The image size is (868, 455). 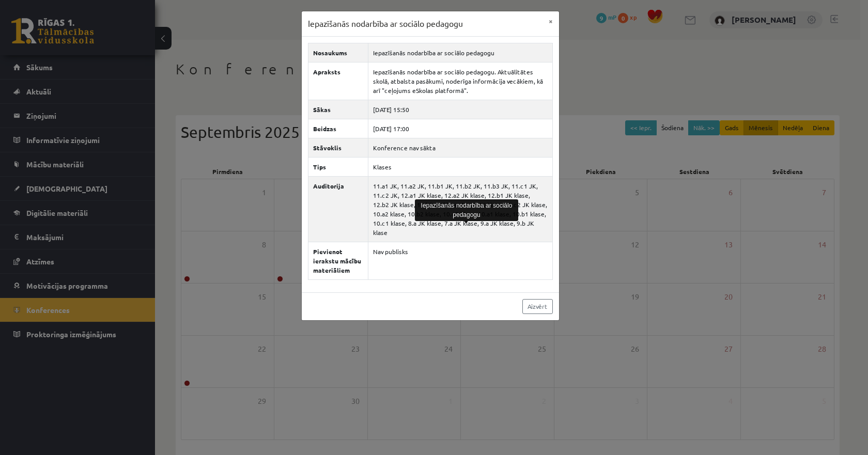 I want to click on th: Auditorija, so click(x=338, y=209).